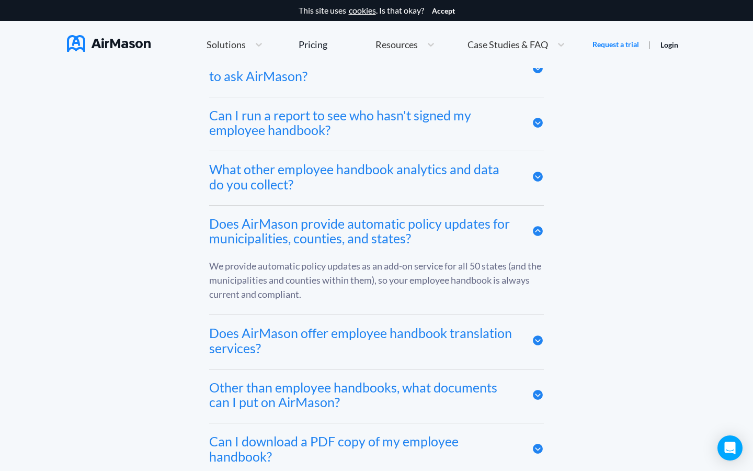 The image size is (753, 471). Describe the element at coordinates (363, 177) in the screenshot. I see `div: What other employee handbook analytics and data do you collect?` at that location.